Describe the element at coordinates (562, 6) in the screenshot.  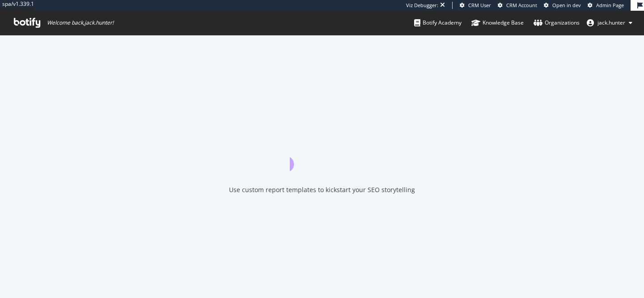
I see `a: Open in dev` at that location.